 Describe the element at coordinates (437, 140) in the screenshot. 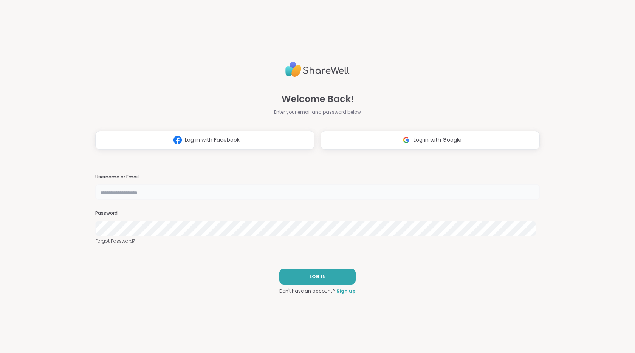

I see `span: Log in with Google` at that location.